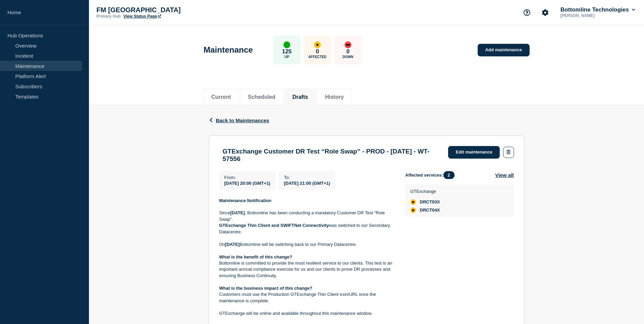 This screenshot has height=324, width=644. Describe the element at coordinates (243, 120) in the screenshot. I see `span: Back to Maintenances` at that location.